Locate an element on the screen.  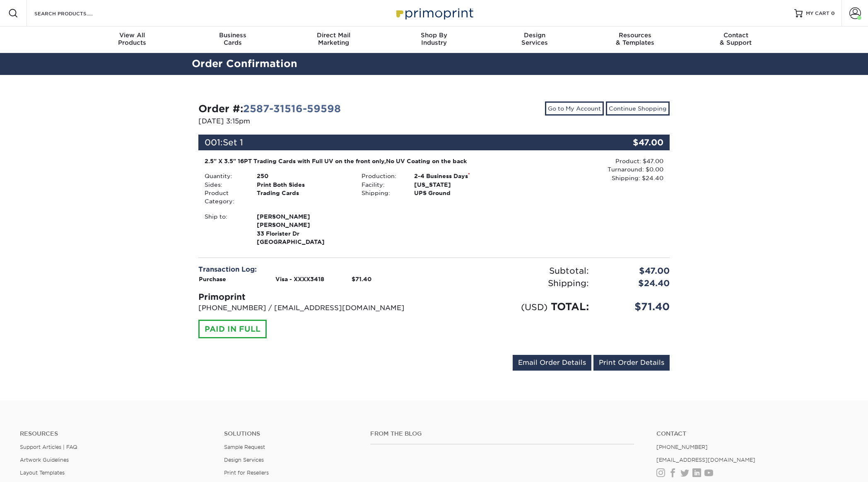
span: 33 Florister Dr is located at coordinates (303, 234).